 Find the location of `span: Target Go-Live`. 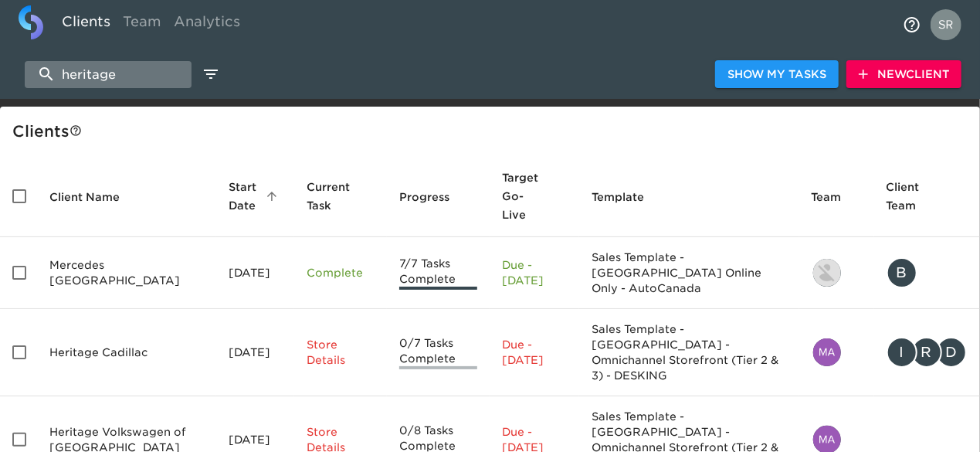

span: Target Go-Live is located at coordinates (534, 197).